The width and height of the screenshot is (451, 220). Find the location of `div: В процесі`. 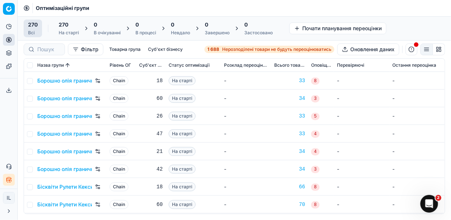

div: В процесі is located at coordinates (146, 33).